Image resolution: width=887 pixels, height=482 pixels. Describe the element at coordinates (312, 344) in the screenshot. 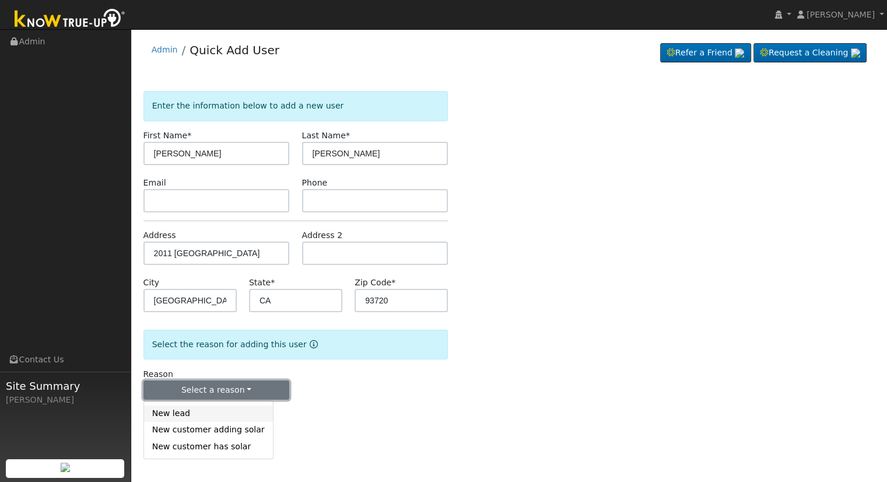

I see `a: Reason for new user` at that location.